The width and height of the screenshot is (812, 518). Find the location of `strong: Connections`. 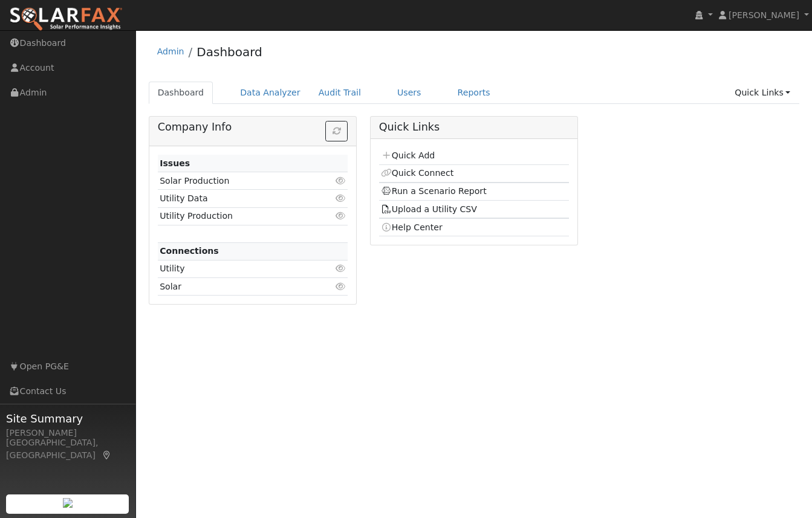

strong: Connections is located at coordinates (189, 251).